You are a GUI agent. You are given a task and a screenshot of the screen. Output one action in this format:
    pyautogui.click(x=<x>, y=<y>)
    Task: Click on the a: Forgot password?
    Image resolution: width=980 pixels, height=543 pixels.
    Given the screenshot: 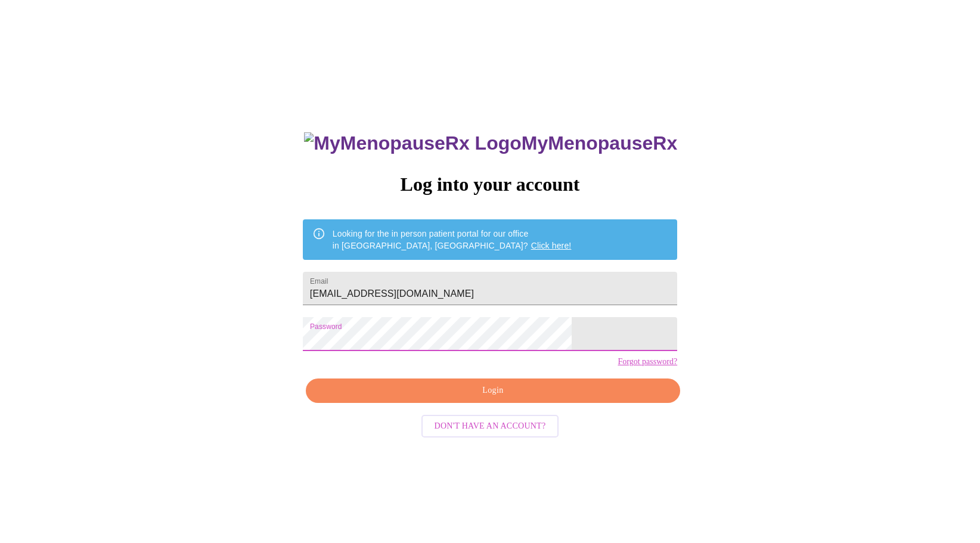 What is the action you would take?
    pyautogui.click(x=647, y=362)
    